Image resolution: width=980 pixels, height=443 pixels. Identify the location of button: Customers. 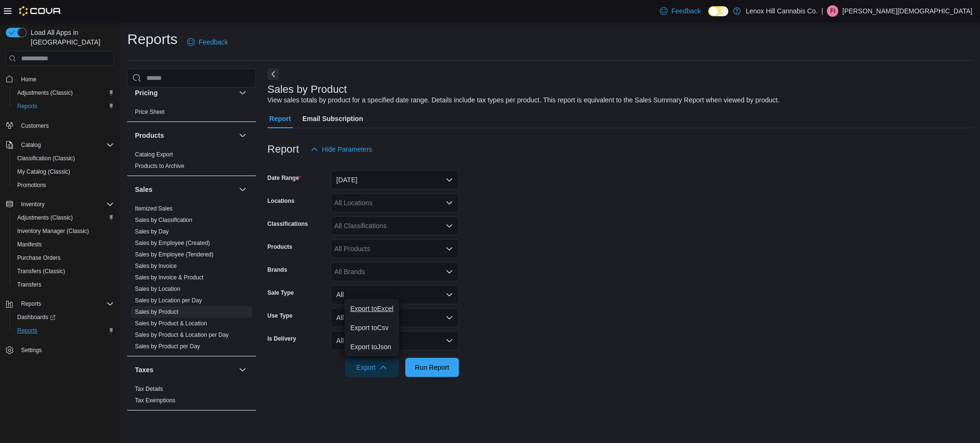
(60, 126).